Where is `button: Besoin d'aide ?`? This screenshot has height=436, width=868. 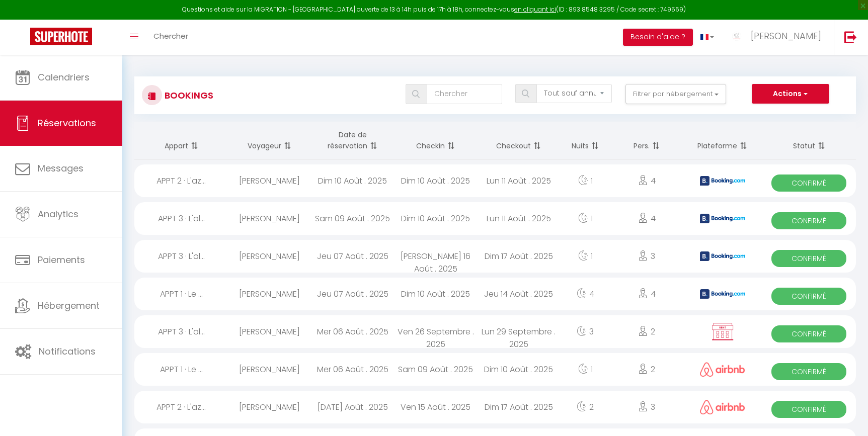
button: Besoin d'aide ? is located at coordinates (657, 37).